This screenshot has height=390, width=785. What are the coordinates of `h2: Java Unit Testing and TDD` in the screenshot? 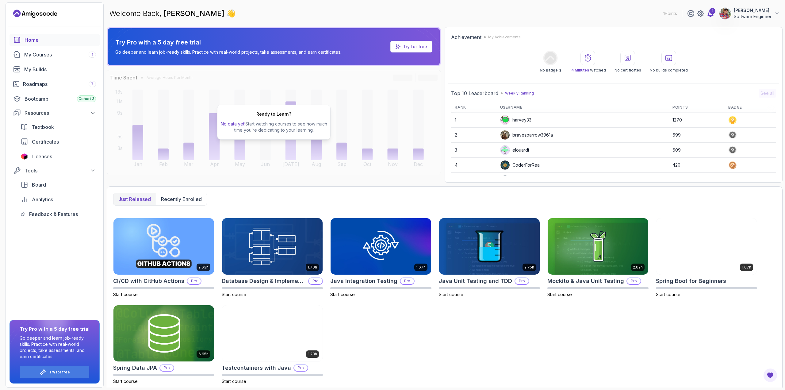 It's located at (475, 281).